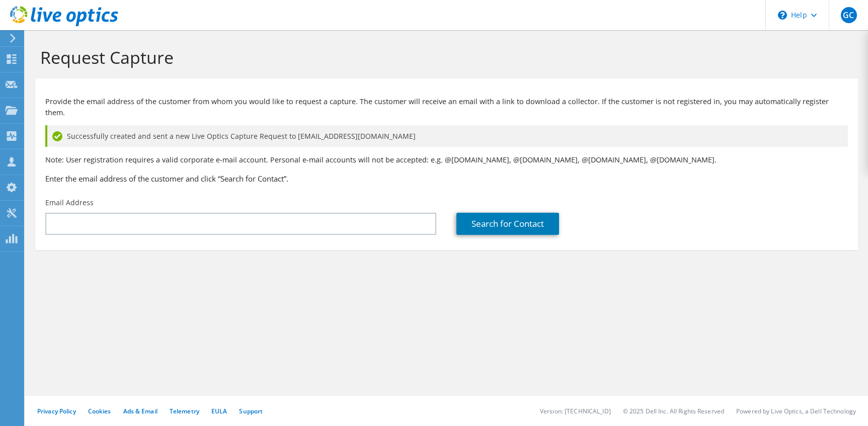 The image size is (868, 426). Describe the element at coordinates (251, 411) in the screenshot. I see `a: Support` at that location.